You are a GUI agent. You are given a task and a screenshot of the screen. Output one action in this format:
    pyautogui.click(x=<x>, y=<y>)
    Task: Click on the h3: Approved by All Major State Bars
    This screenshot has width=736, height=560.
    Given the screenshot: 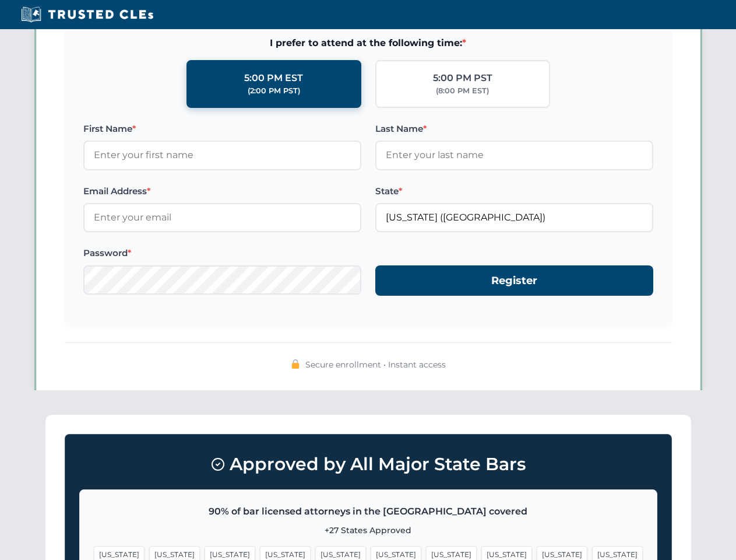 What is the action you would take?
    pyautogui.click(x=368, y=464)
    